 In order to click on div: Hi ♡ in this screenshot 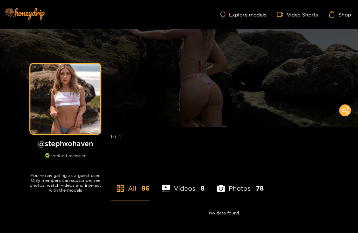, I will do `click(225, 136)`.